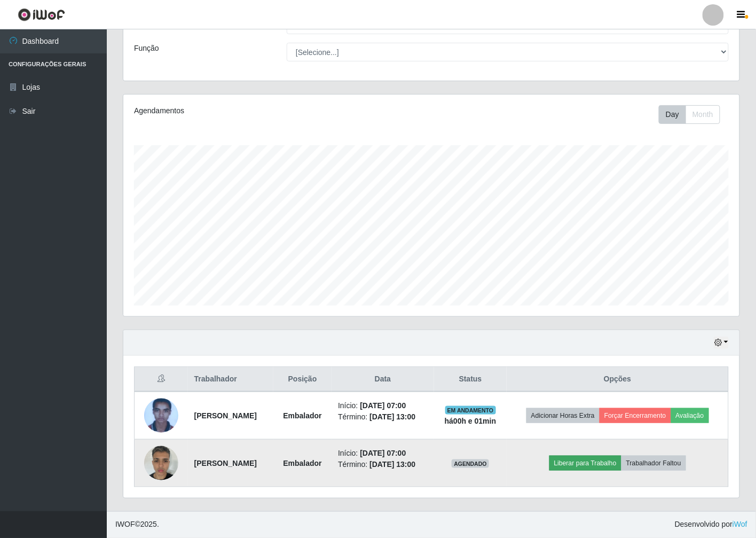 The width and height of the screenshot is (756, 538). What do you see at coordinates (689, 114) in the screenshot?
I see `div: First group` at bounding box center [689, 114].